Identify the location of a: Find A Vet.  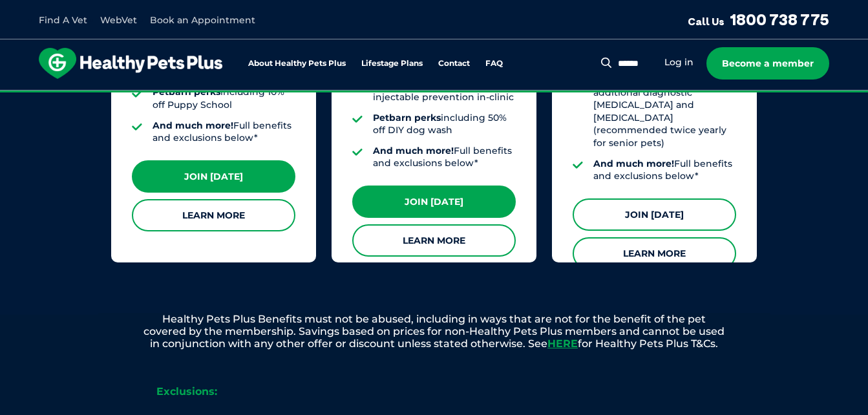
(62, 20).